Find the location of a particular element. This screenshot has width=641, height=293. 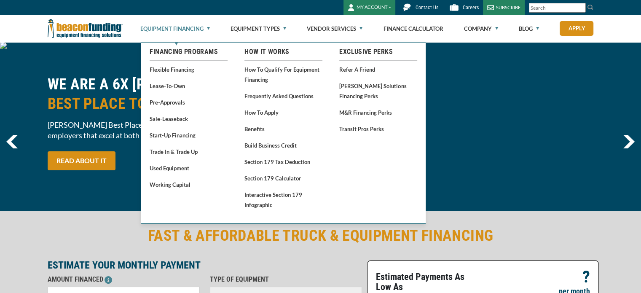

input: Search is located at coordinates (557, 8).